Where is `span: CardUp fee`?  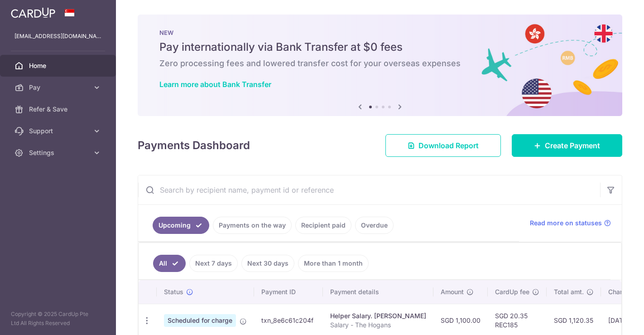 span: CardUp fee is located at coordinates (512, 292).